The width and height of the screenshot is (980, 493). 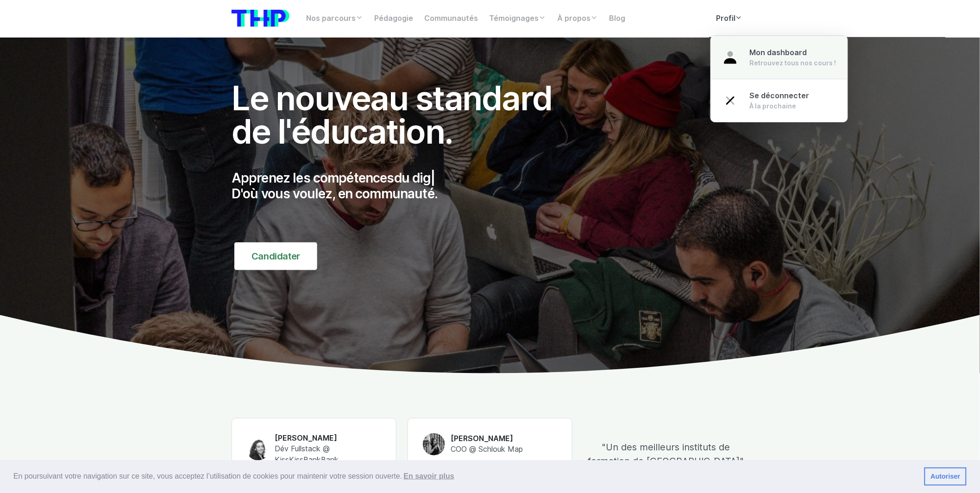 I want to click on span: En poursuivant votre navigation sur ce site, vous acceptez l’utilisation de cookies pour mainteni..., so click(x=465, y=476).